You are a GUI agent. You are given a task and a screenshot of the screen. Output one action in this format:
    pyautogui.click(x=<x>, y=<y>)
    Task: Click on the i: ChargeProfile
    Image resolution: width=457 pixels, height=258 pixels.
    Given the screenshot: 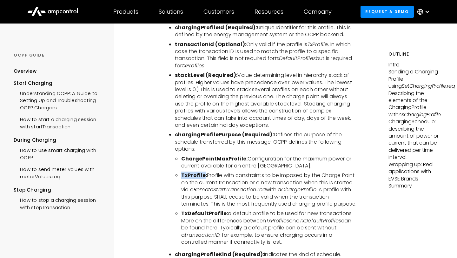 What is the action you would take?
    pyautogui.click(x=299, y=189)
    